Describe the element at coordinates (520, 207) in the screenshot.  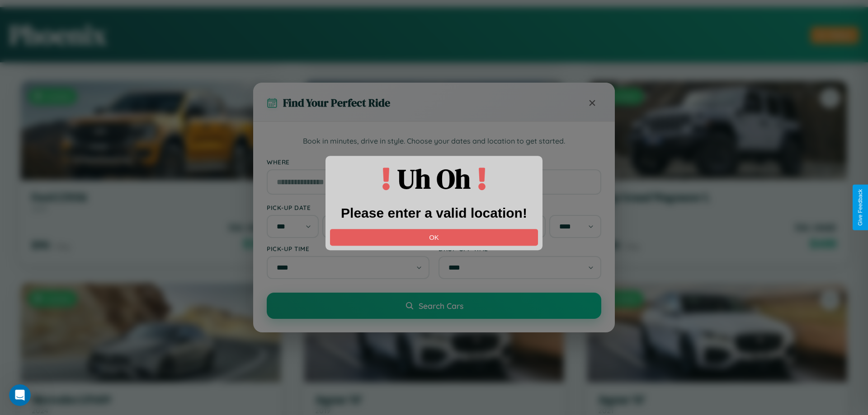
I see `label: Drop-off Date` at that location.